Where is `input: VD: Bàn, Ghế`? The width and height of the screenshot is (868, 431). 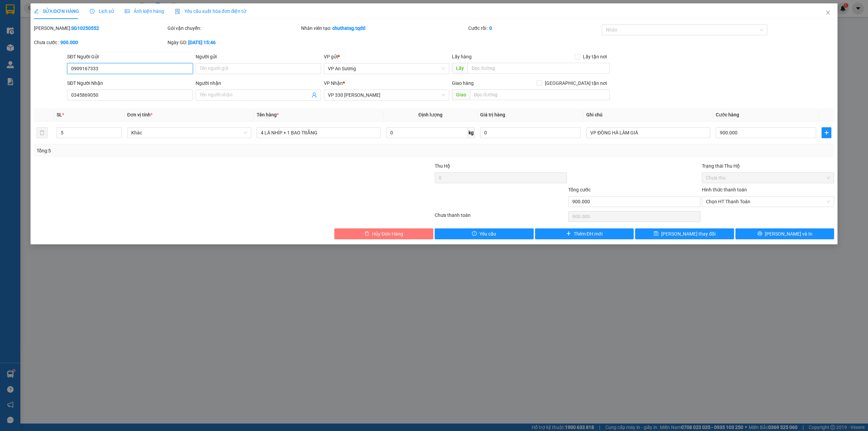
input: VD: Bàn, Ghế is located at coordinates (319, 133).